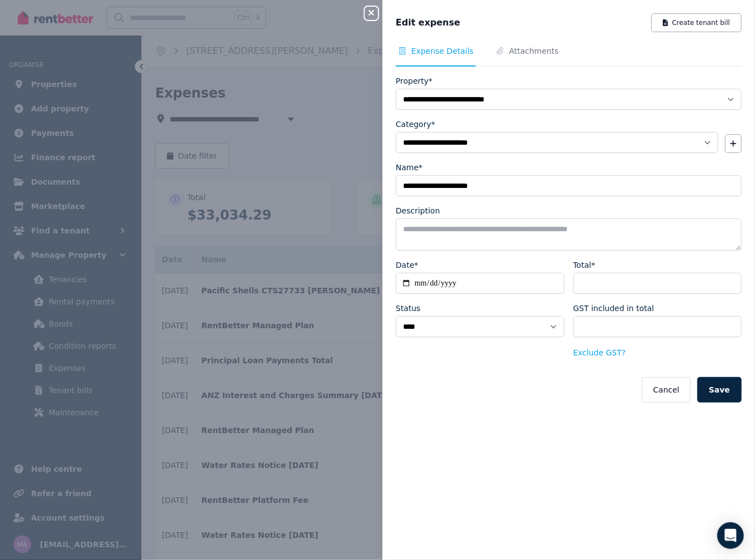  I want to click on span: Attachments, so click(533, 51).